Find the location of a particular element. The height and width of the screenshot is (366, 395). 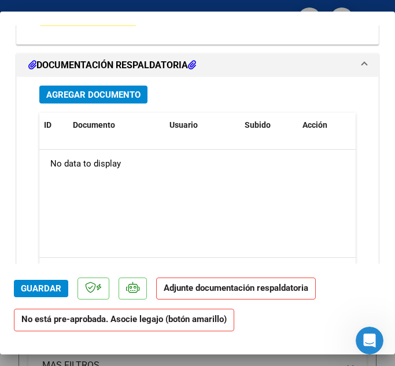

strong: Adjunte documentación respaldatoria is located at coordinates (236, 288).